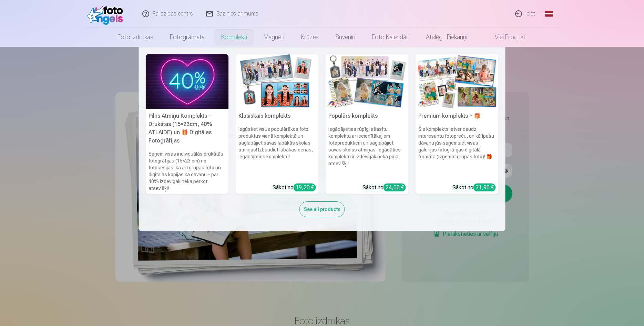 Image resolution: width=644 pixels, height=326 pixels. What do you see at coordinates (234, 37) in the screenshot?
I see `a: Komplekti` at bounding box center [234, 37].